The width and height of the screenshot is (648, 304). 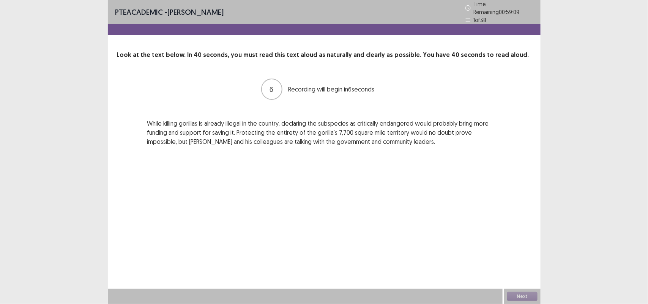 What do you see at coordinates (338, 89) in the screenshot?
I see `p: Recording will begin in 6 seconds` at bounding box center [338, 89].